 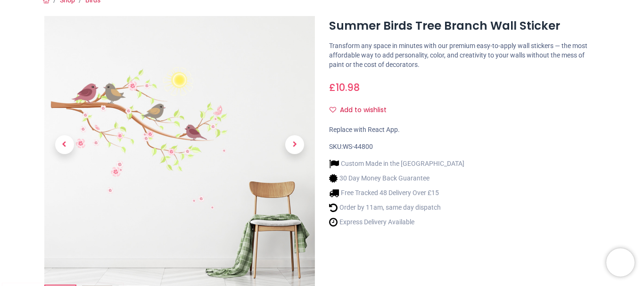 I want to click on li: Express Delivery Available, so click(x=397, y=222).